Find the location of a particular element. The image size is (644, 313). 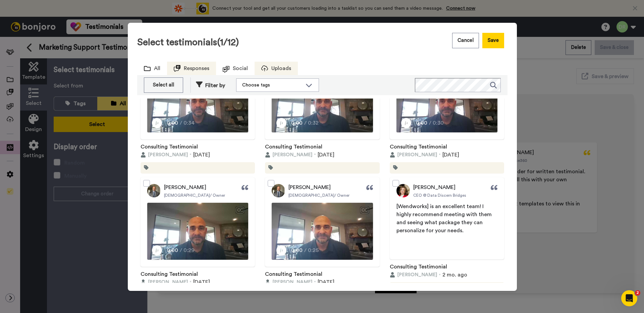

h3: Select testimonials (1/12) is located at coordinates (188, 42).